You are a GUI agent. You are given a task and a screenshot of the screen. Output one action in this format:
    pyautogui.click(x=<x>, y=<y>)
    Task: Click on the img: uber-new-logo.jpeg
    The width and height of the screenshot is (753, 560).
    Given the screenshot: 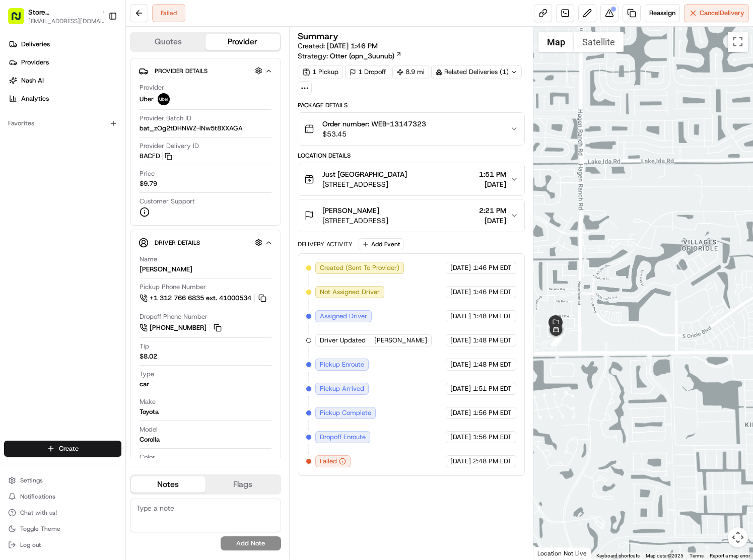 What is the action you would take?
    pyautogui.click(x=164, y=99)
    